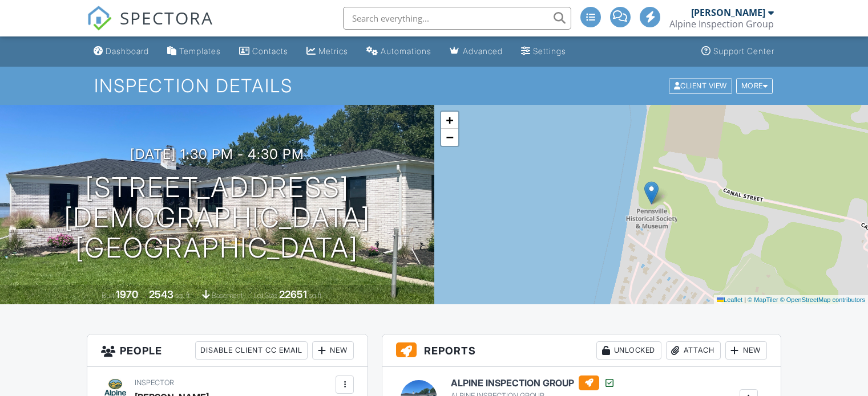 The width and height of the screenshot is (868, 396). I want to click on div: Automations, so click(405, 50).